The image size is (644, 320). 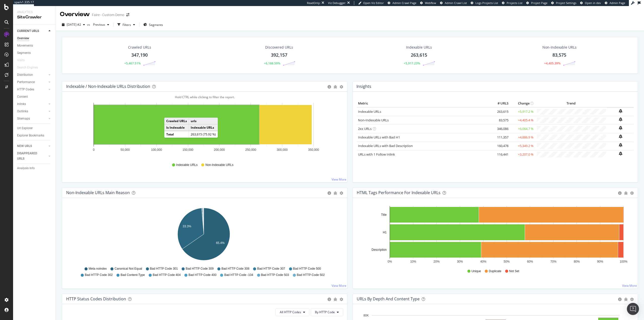 I want to click on div: Outlinks, so click(x=23, y=111).